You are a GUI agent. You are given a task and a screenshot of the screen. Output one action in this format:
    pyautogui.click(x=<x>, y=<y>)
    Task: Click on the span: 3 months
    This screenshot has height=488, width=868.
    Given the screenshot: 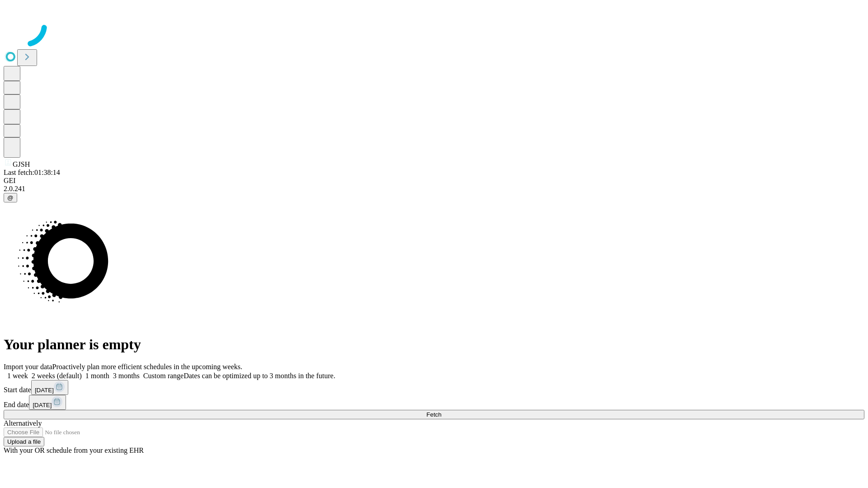 What is the action you would take?
    pyautogui.click(x=126, y=376)
    